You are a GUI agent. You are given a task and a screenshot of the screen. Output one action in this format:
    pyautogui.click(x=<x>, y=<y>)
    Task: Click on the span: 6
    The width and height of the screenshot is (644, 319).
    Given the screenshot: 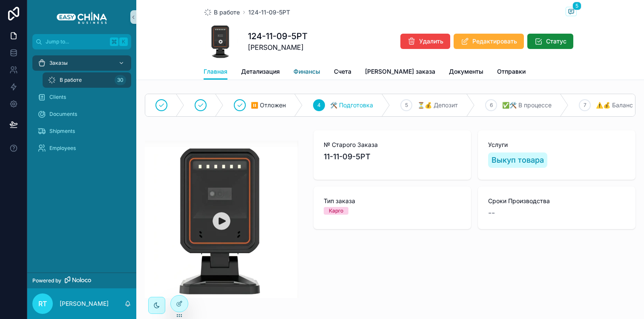 What is the action you would take?
    pyautogui.click(x=491, y=105)
    